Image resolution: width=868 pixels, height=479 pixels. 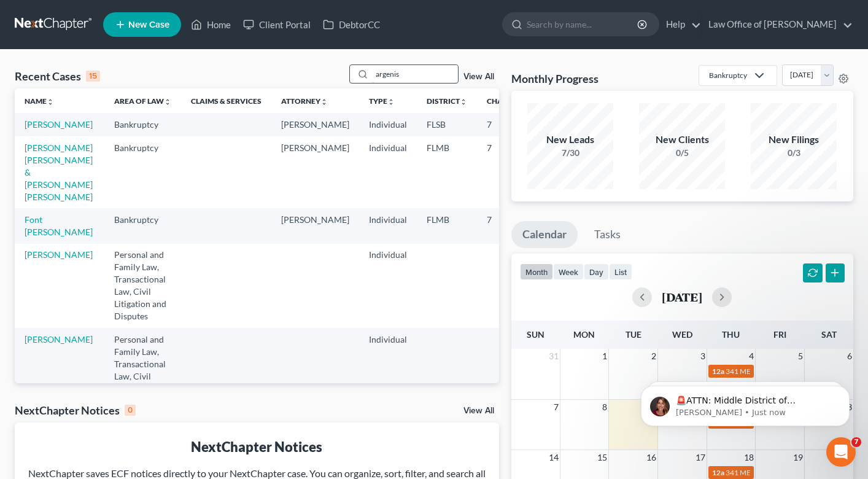 What do you see at coordinates (447, 124) in the screenshot?
I see `td: FLSB` at bounding box center [447, 124].